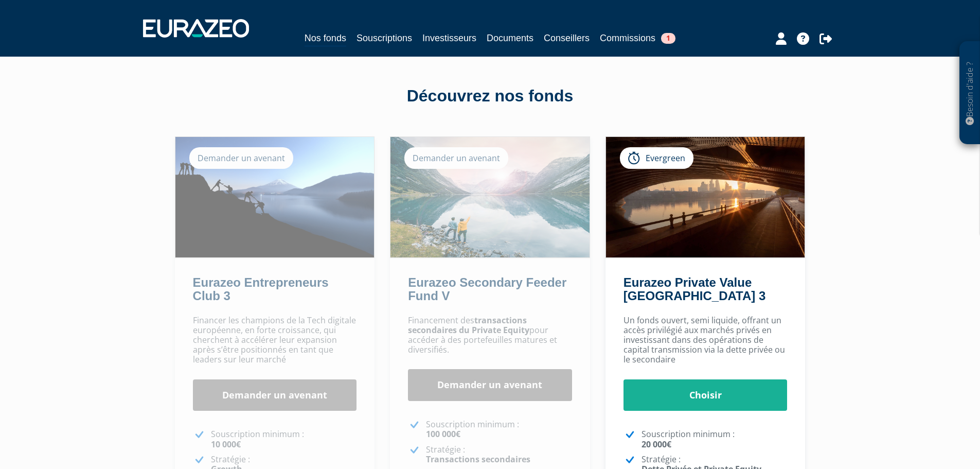 The height and width of the screenshot is (469, 980). I want to click on p: Un fonds ouvert, semi liquide, offrant un accès privilégié aux marchés privés en investissant dan..., so click(705, 341).